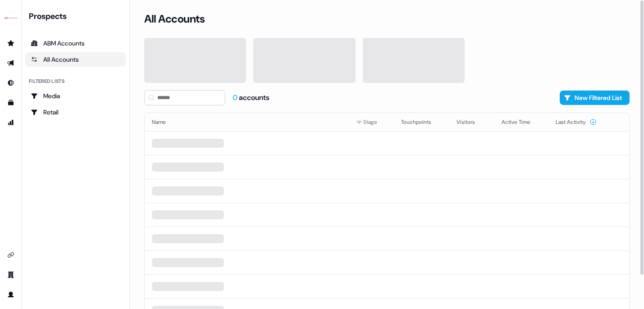 The image size is (644, 309). What do you see at coordinates (11, 294) in the screenshot?
I see `a: Go to profile` at bounding box center [11, 294].